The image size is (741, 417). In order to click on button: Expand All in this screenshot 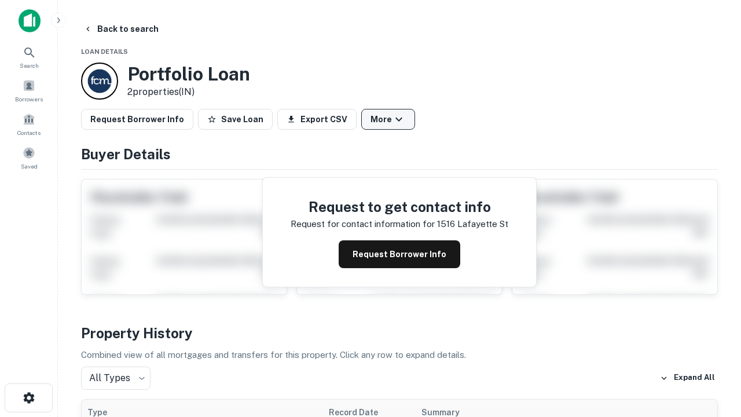, I will do `click(688, 378)`.